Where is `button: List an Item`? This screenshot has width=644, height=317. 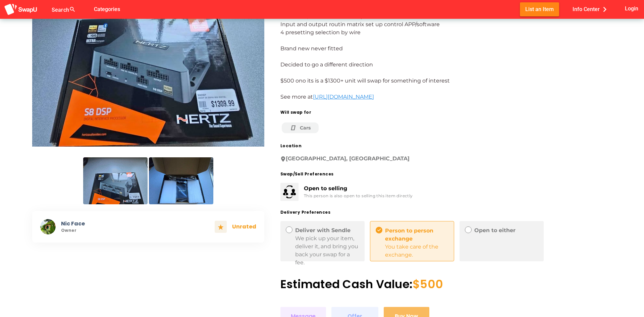
button: List an Item is located at coordinates (539, 9).